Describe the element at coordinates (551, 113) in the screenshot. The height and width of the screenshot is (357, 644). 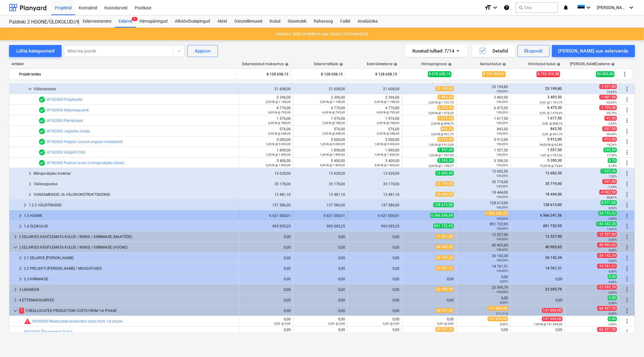
I see `small: 6,00 @ 1 079,25` at that location.